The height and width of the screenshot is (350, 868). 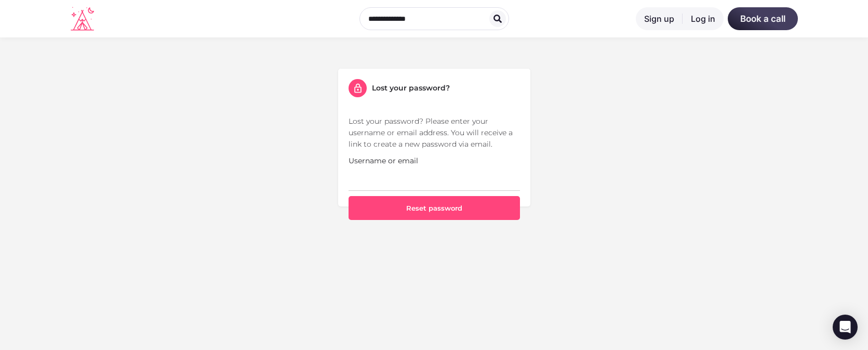 What do you see at coordinates (659, 19) in the screenshot?
I see `a: Sign up` at bounding box center [659, 19].